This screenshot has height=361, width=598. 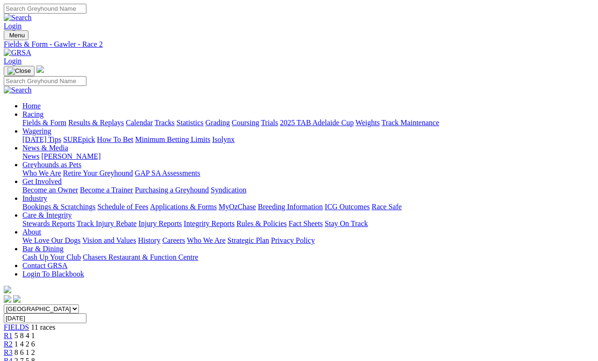 What do you see at coordinates (44, 122) in the screenshot?
I see `a: Fields & Form` at bounding box center [44, 122].